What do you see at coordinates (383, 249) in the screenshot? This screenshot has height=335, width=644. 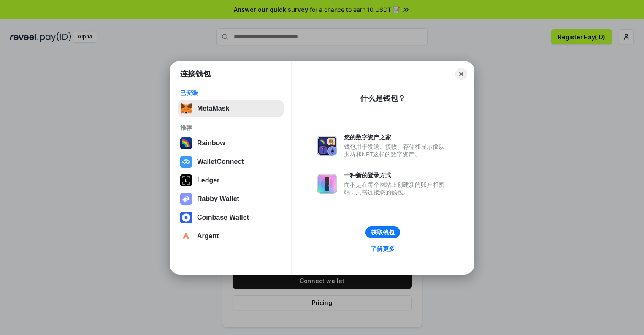 I see `a: 了解更多` at bounding box center [383, 249].